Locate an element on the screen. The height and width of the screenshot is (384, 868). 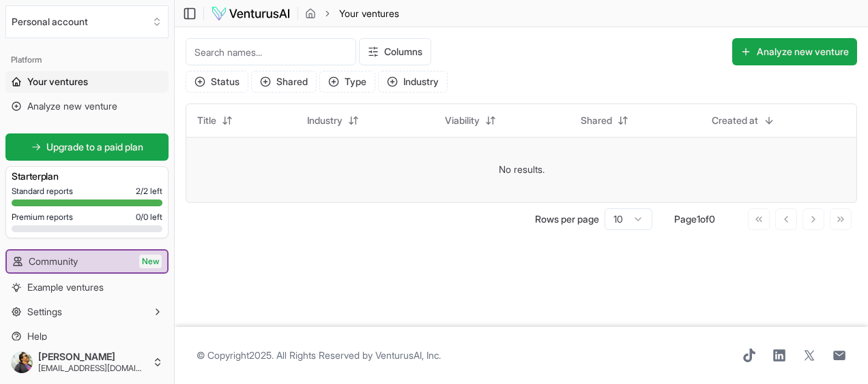
img: logo is located at coordinates (251, 13).